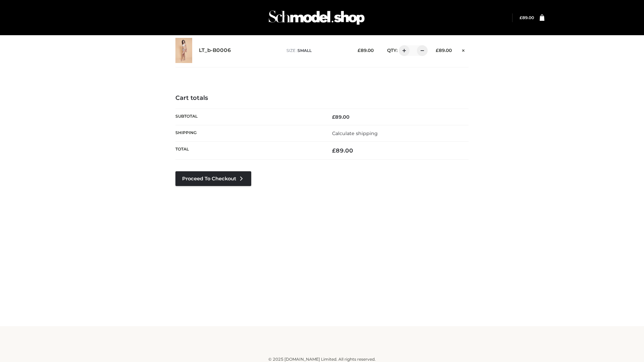  What do you see at coordinates (354, 134) in the screenshot?
I see `a: Calculate shipping` at bounding box center [354, 134].